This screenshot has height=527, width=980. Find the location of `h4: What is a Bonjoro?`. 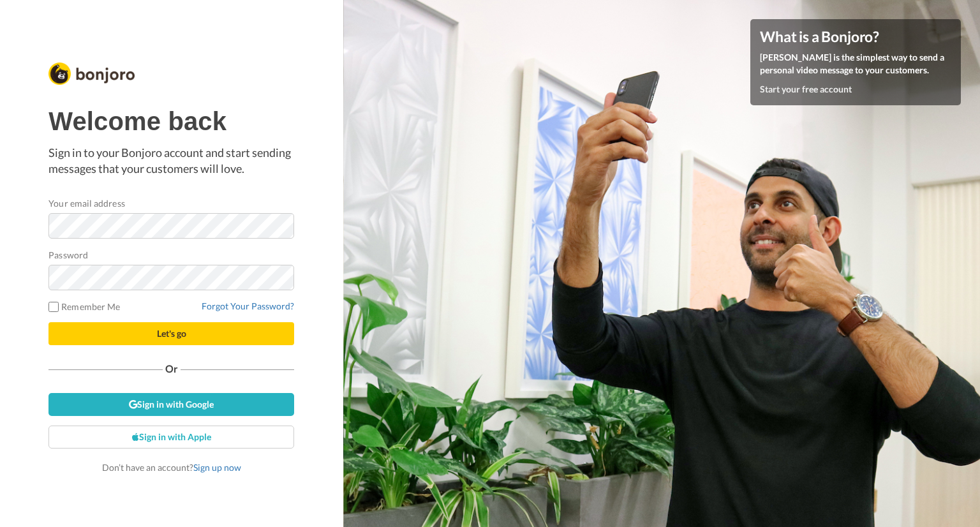

h4: What is a Bonjoro? is located at coordinates (855, 36).